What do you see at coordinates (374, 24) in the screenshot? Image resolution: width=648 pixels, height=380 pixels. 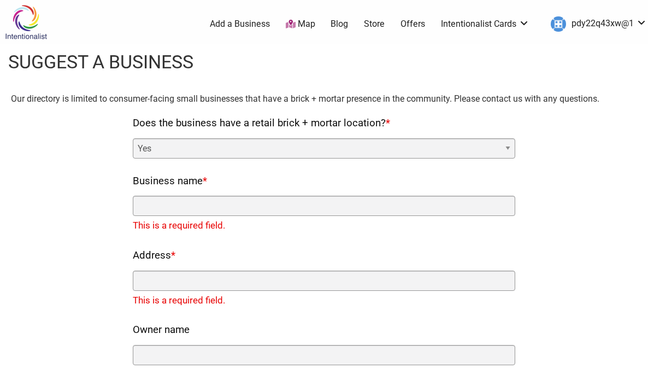 I see `a: Store` at bounding box center [374, 24].